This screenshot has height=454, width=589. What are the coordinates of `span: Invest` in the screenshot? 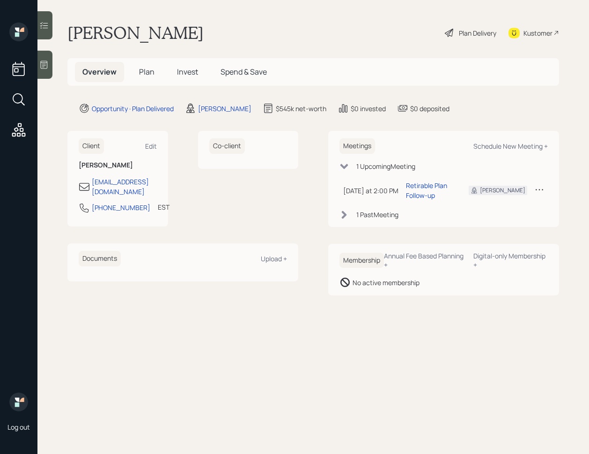 It's located at (187, 72).